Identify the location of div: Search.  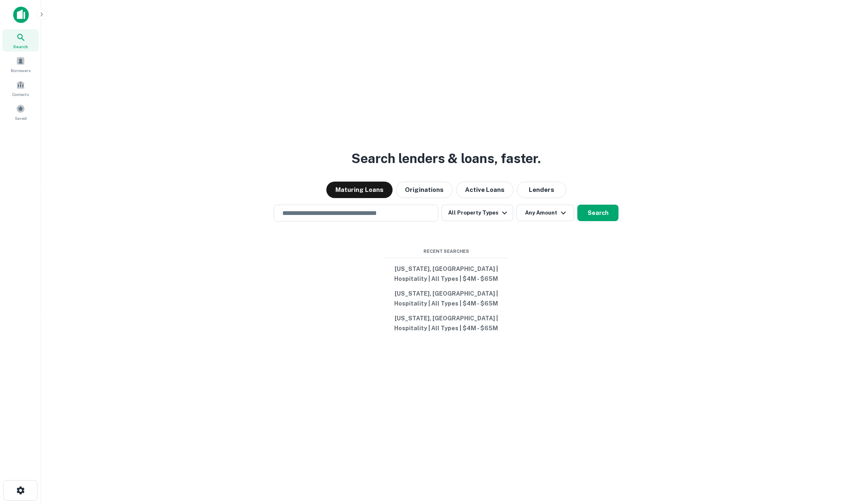
(21, 40).